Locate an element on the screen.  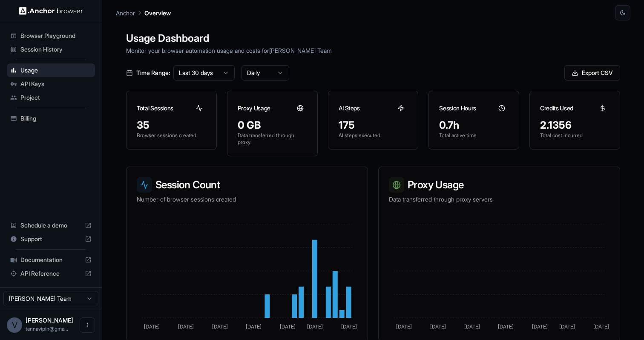
h3: Credits Used is located at coordinates (557, 108).